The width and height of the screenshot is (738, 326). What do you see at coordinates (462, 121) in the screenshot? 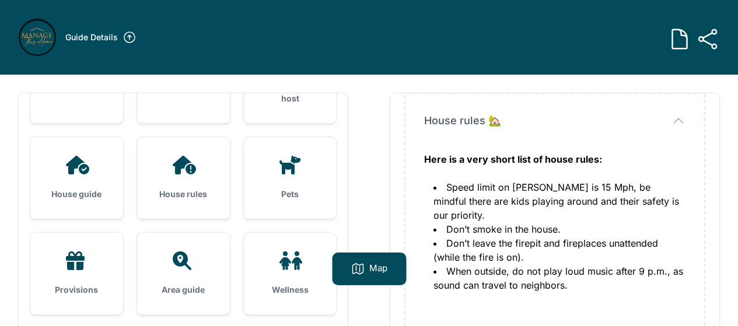
I see `span: House rules 🏡` at bounding box center [462, 121].